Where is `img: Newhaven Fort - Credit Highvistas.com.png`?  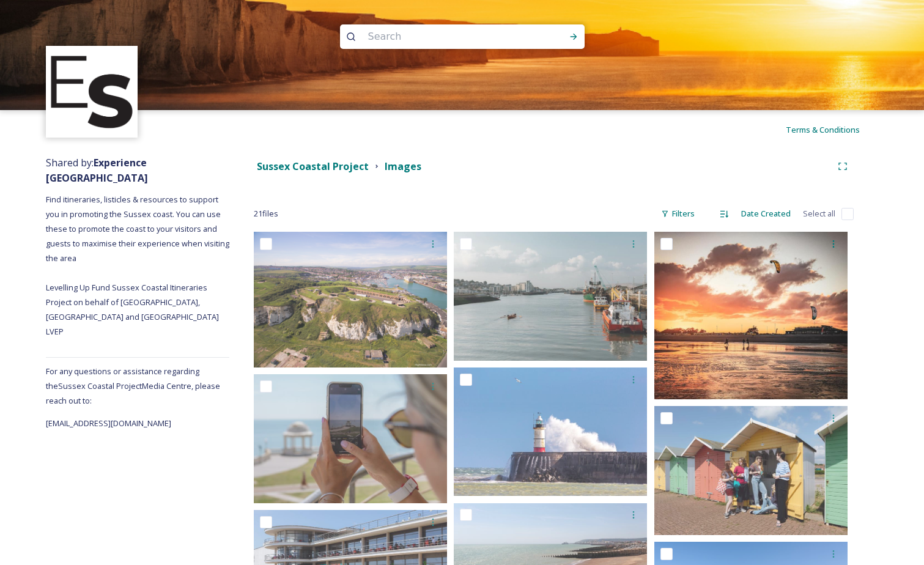
img: Newhaven Fort - Credit Highvistas.com.png is located at coordinates (350, 299).